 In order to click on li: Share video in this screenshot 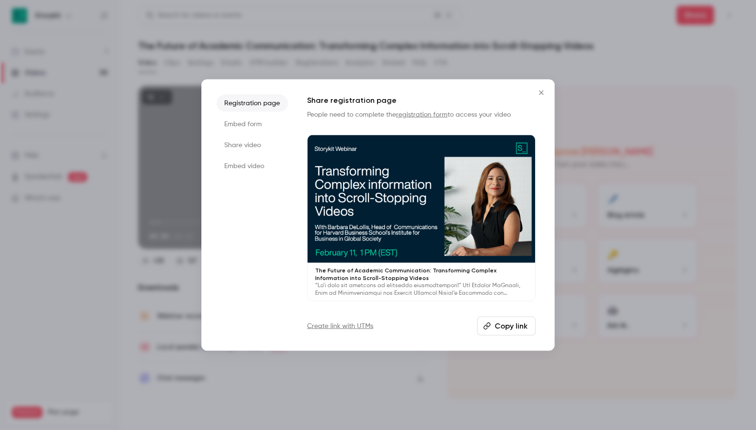, I will do `click(252, 145)`.